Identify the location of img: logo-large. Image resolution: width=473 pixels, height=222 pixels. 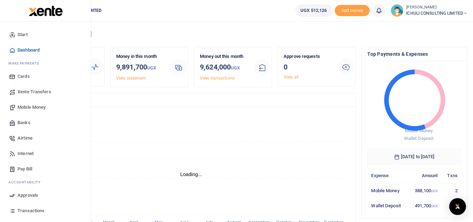
(46, 11).